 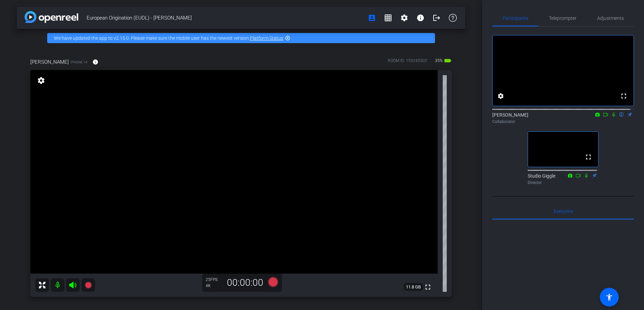 What do you see at coordinates (388, 18) in the screenshot?
I see `mat-icon: grid_on` at bounding box center [388, 18].